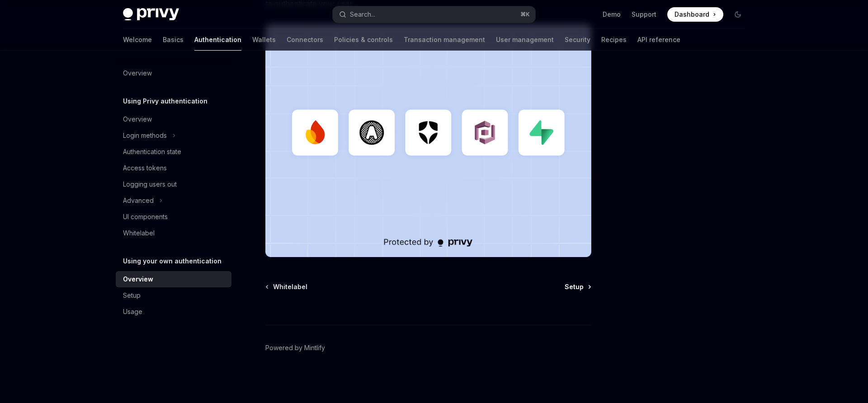 The image size is (868, 403). What do you see at coordinates (173, 40) in the screenshot?
I see `a: Basics` at bounding box center [173, 40].